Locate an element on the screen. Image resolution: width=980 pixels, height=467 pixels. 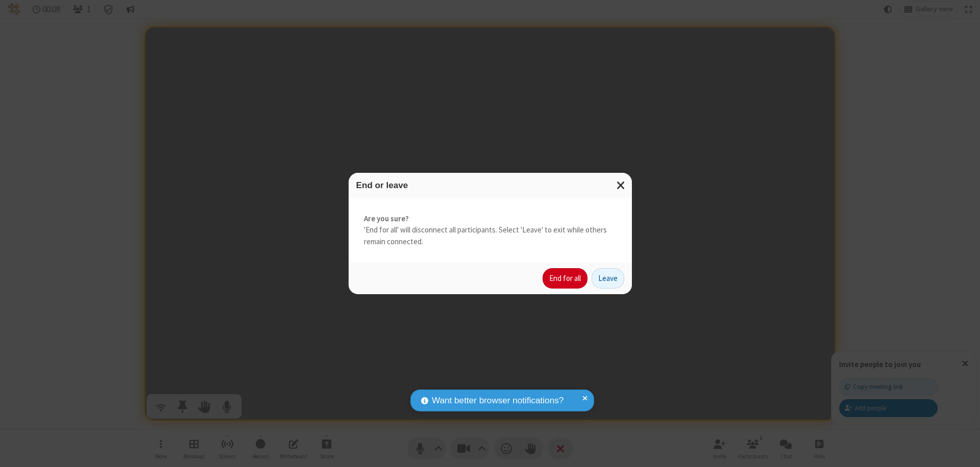
h3: End or leave is located at coordinates (490, 185).